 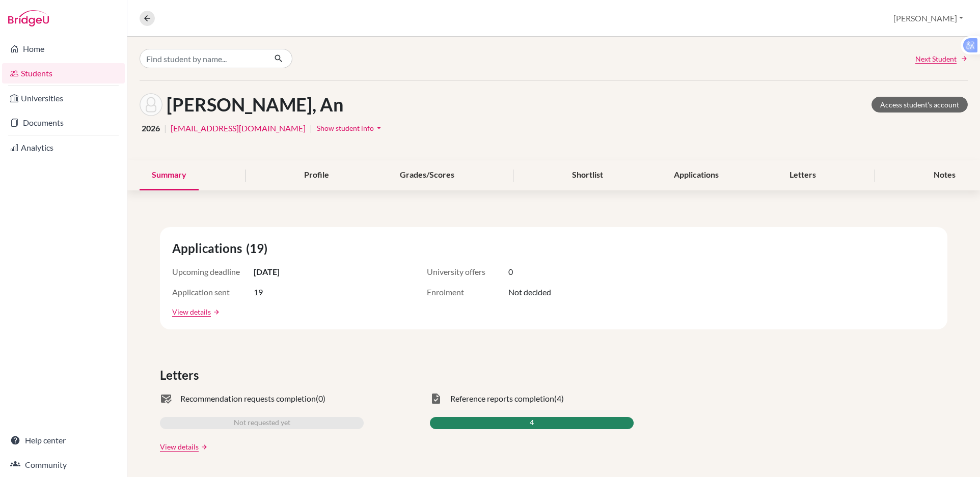 I want to click on div: Grades/Scores, so click(x=427, y=175).